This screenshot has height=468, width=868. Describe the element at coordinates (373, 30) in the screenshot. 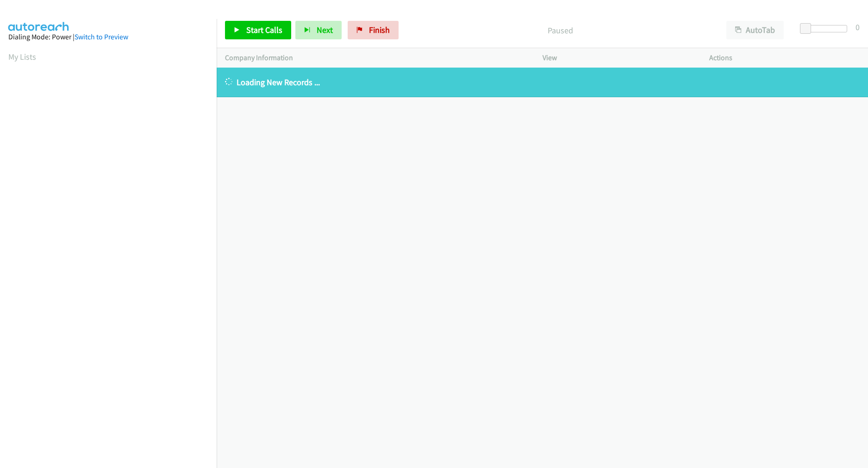

I see `a: Finish` at that location.